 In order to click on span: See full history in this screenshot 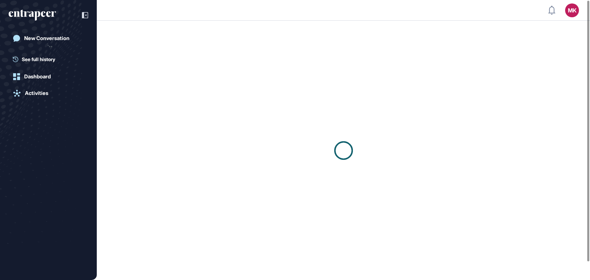, I will do `click(38, 59)`.